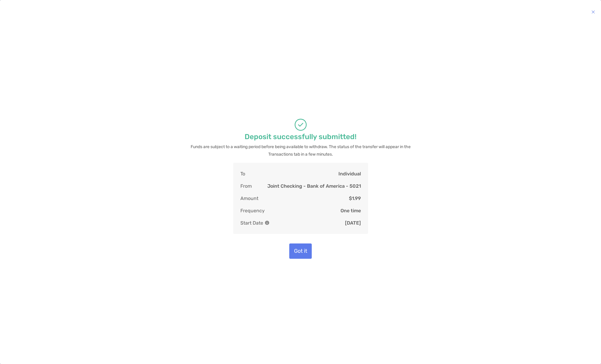 This screenshot has height=364, width=601. I want to click on img: Information Icon, so click(267, 223).